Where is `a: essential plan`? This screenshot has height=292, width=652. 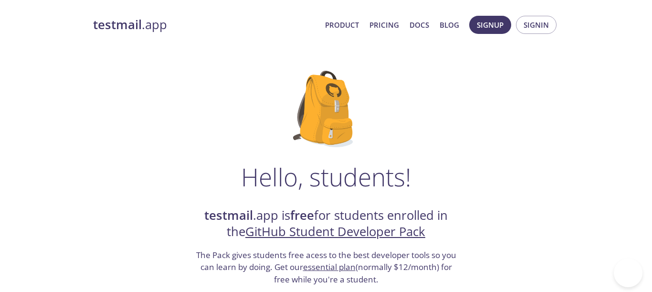 a: essential plan is located at coordinates (329, 266).